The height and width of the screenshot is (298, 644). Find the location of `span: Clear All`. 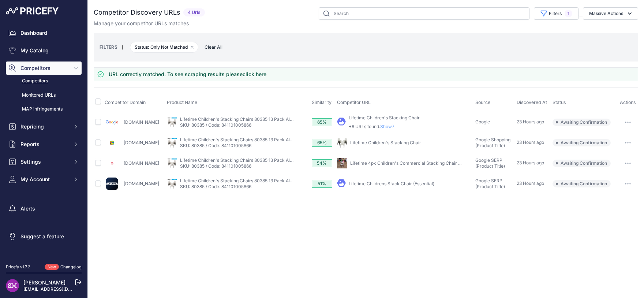

span: Clear All is located at coordinates (213, 47).